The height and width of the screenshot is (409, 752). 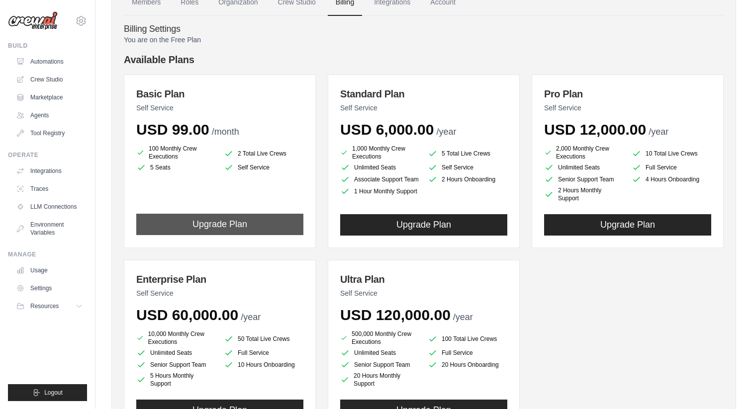 I want to click on a: Tool Registry, so click(x=49, y=133).